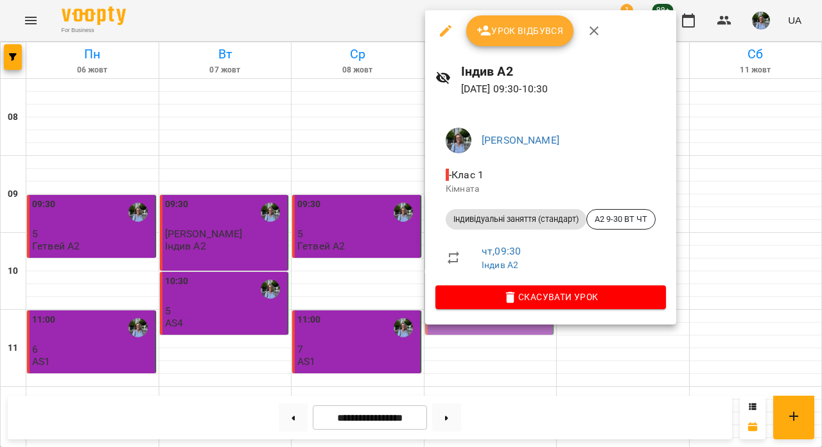 The height and width of the screenshot is (447, 822). What do you see at coordinates (458, 141) in the screenshot?
I see `img: 7c163fb4694d05e3380991794d2c096f.jpg` at bounding box center [458, 141].